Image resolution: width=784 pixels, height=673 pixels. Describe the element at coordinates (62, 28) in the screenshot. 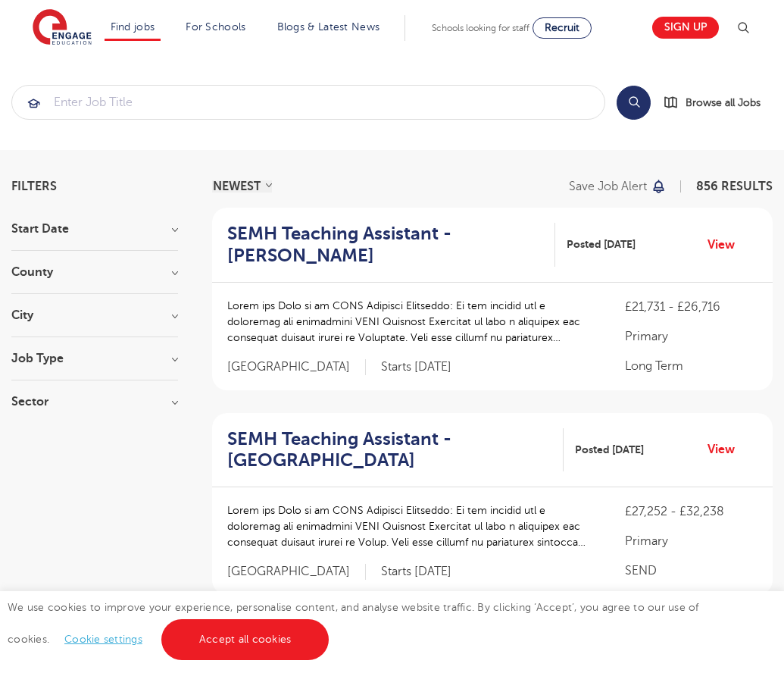

I see `img: Engage Education` at that location.